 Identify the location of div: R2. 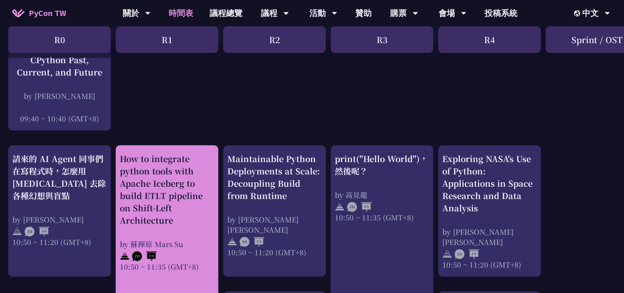
(274, 39).